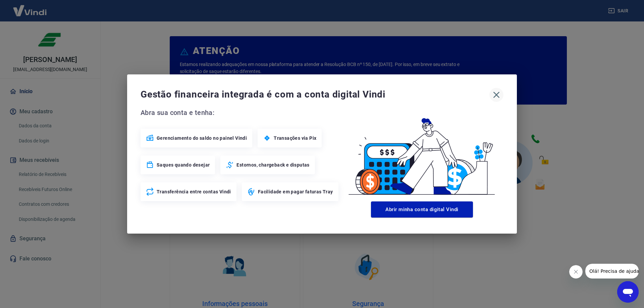 The height and width of the screenshot is (308, 644). I want to click on span: Saques quando desejar, so click(184, 165).